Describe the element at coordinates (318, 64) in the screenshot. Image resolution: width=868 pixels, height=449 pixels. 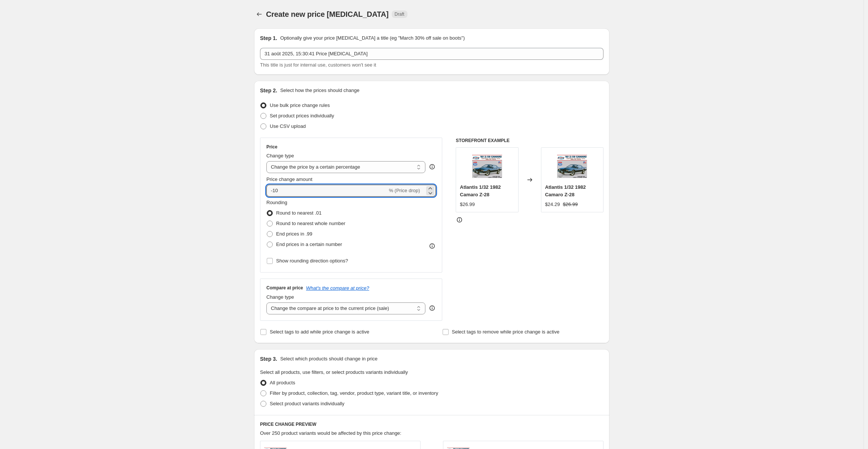
I see `span: This title is just for internal use, customers won't see it` at that location.